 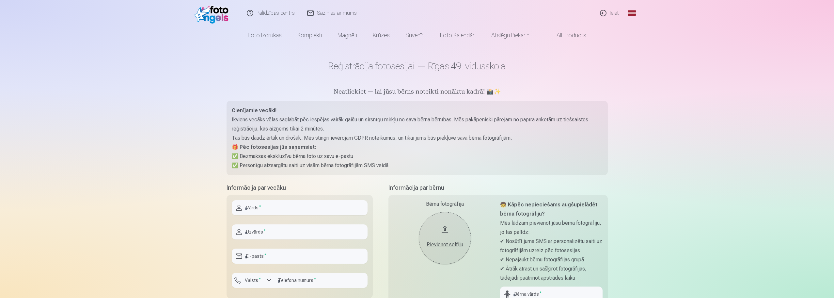 I want to click on p: ✔ Ātrāk atrast un sašķirot fotogrāfijas, tādējādi paātrinot apstrādes laiku, so click(x=552, y=273).